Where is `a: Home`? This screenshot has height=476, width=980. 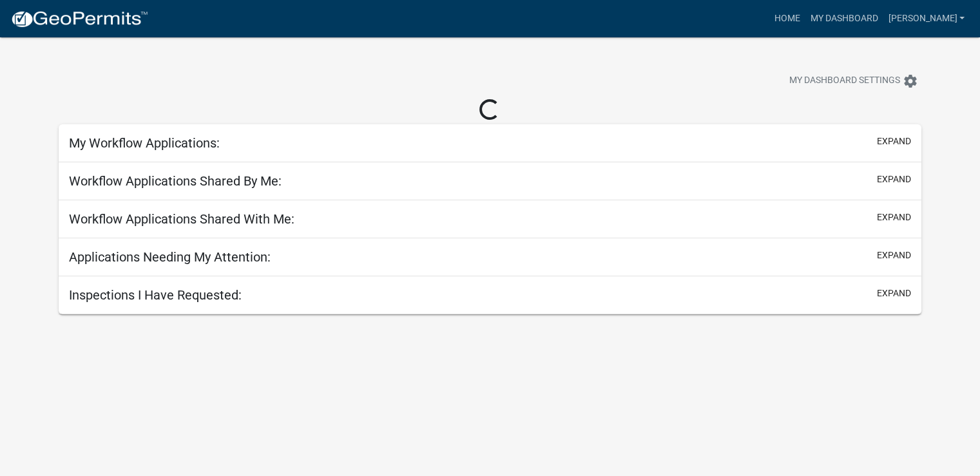
a: Home is located at coordinates (786, 19).